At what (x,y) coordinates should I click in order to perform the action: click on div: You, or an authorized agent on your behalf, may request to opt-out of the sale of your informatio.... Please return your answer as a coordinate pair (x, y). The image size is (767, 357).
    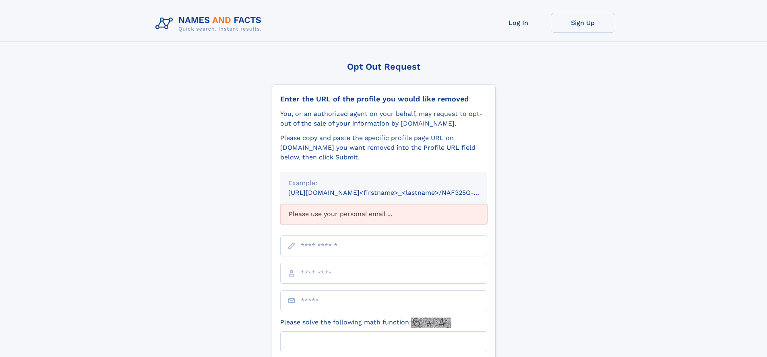
    Looking at the image, I should click on (384, 119).